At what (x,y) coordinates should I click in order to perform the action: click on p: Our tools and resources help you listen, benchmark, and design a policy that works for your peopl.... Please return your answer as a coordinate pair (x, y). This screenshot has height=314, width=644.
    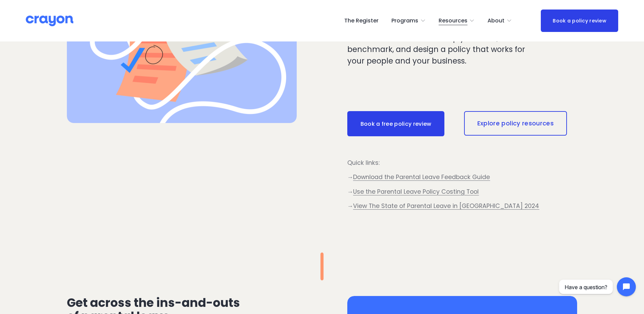
    Looking at the image, I should click on (439, 50).